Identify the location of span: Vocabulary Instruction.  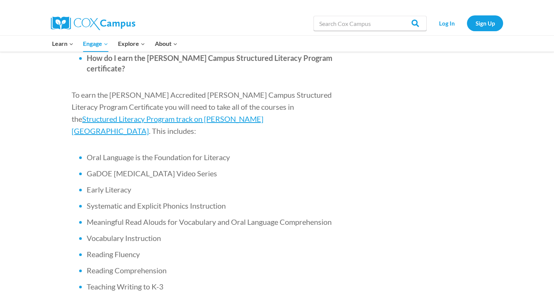
(124, 238).